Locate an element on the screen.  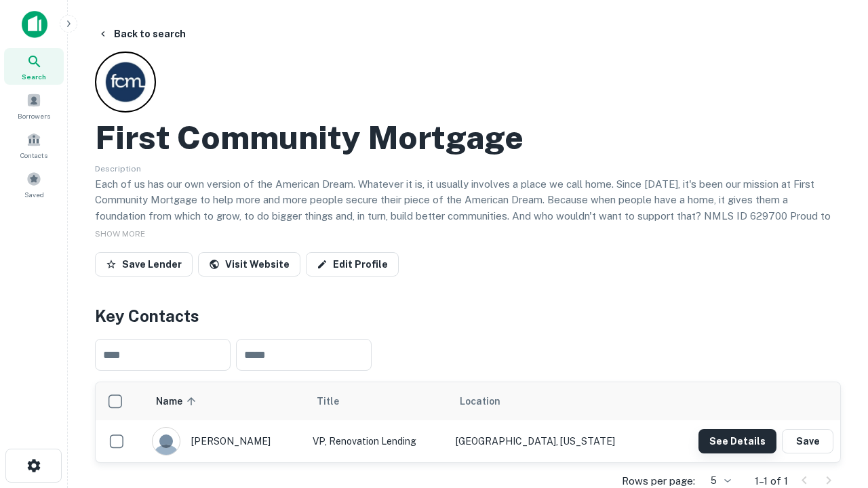
span: Description is located at coordinates (118, 169).